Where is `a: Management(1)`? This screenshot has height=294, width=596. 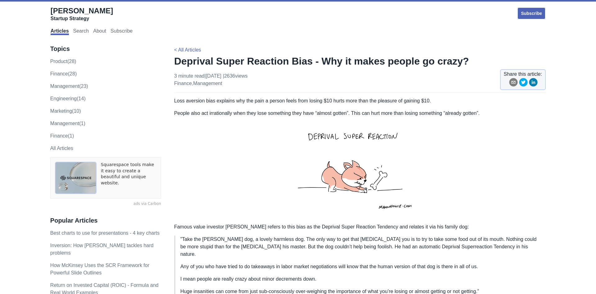
a: Management(1) is located at coordinates (68, 123).